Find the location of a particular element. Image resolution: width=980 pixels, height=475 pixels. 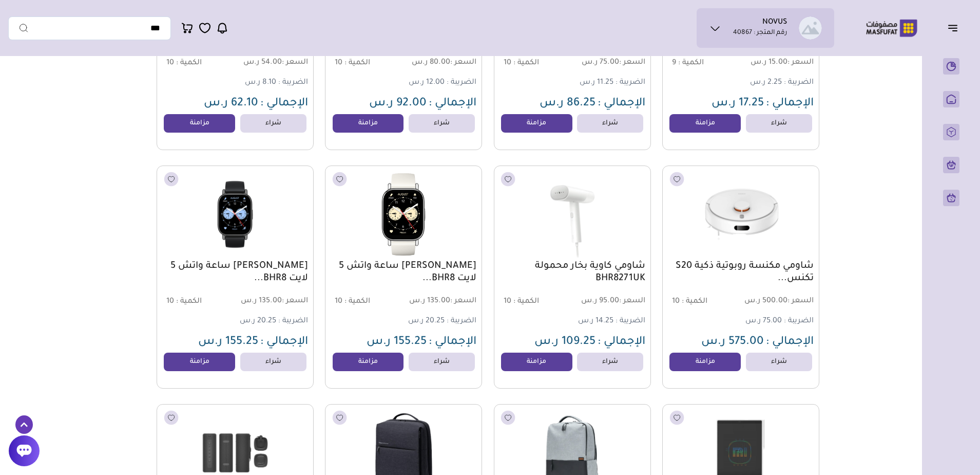

a: شاومي مكنسة روبوتية ذكية S20 تكنس... is located at coordinates (741, 272).